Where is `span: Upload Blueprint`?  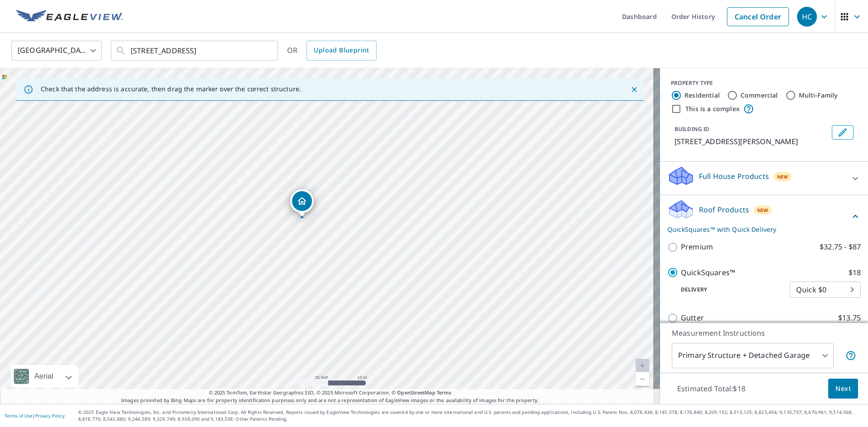
span: Upload Blueprint is located at coordinates (341, 50).